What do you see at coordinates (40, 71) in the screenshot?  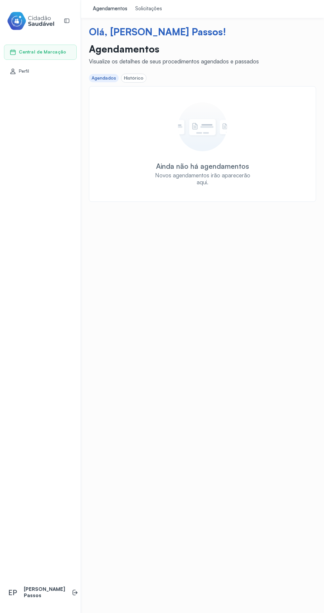 I see `a: Perfil` at bounding box center [40, 71].